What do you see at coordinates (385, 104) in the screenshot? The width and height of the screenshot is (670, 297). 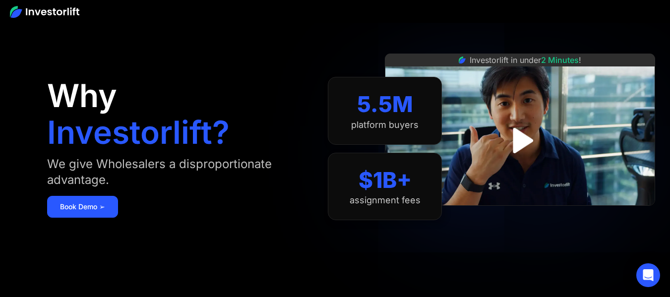 I see `div: 5.5M` at bounding box center [385, 104].